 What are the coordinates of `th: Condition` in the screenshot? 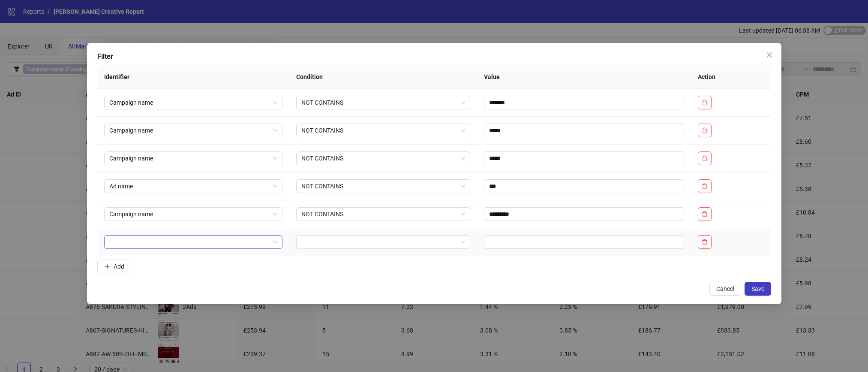 It's located at (383, 77).